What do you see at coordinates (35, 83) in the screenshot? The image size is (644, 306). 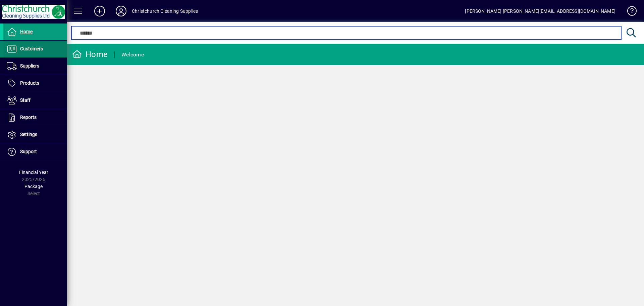 I see `a: Products` at bounding box center [35, 83].